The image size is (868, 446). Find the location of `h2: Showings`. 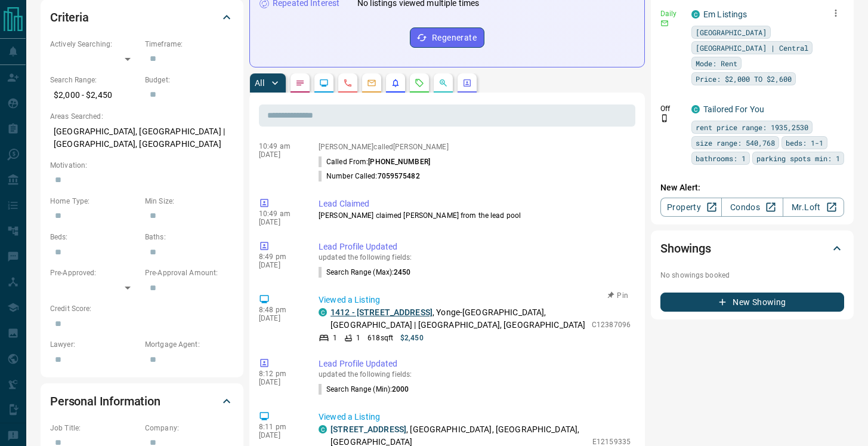

h2: Showings is located at coordinates (685, 248).